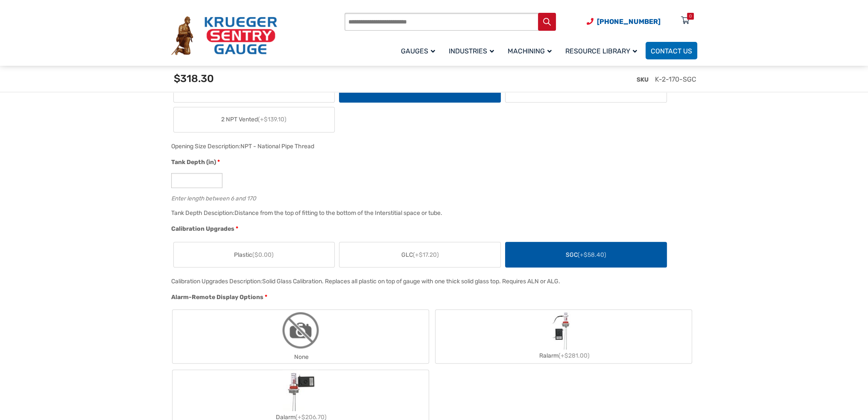  Describe the element at coordinates (691, 16) in the screenshot. I see `div: 0` at that location.